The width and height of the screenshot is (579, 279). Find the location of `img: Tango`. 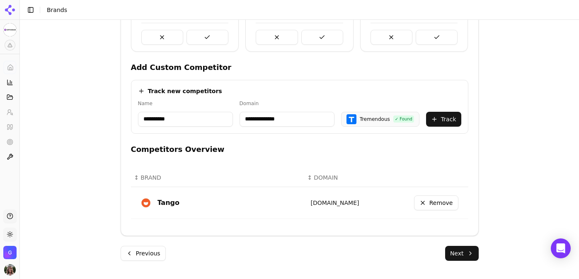

img: Tango is located at coordinates (146, 203).